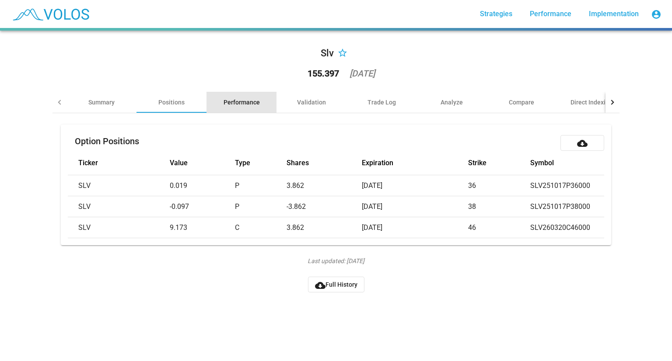  What do you see at coordinates (171, 102) in the screenshot?
I see `div: Positions` at bounding box center [171, 102].